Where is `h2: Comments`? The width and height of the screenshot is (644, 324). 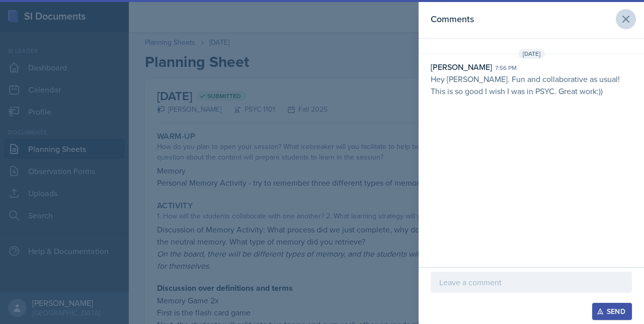 h2: Comments is located at coordinates (452, 19).